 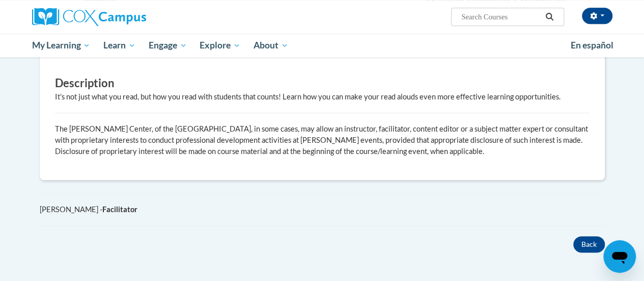 I want to click on input: Search Courses, so click(x=501, y=17).